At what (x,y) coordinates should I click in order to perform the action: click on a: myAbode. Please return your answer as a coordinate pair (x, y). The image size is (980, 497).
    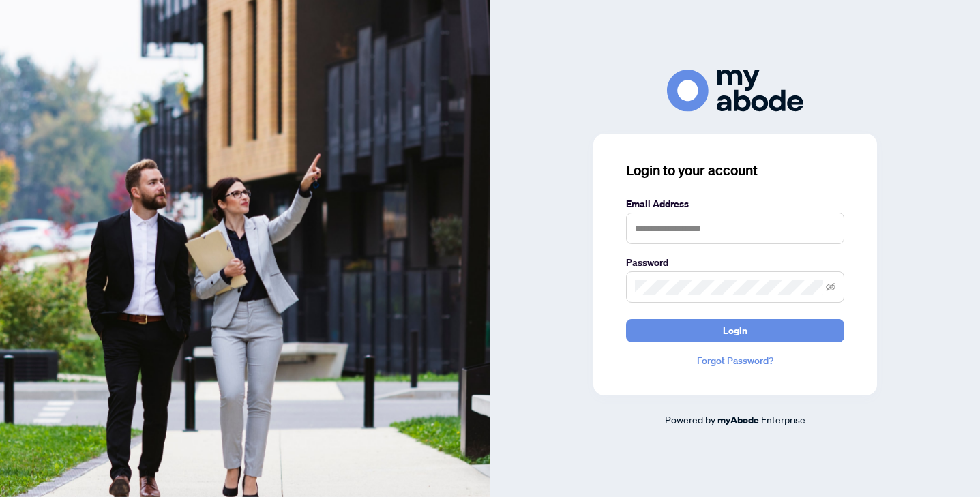
    Looking at the image, I should click on (737, 420).